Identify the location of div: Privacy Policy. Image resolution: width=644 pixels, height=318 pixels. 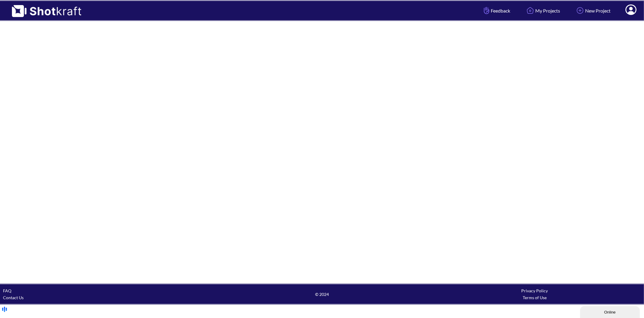
(534, 291).